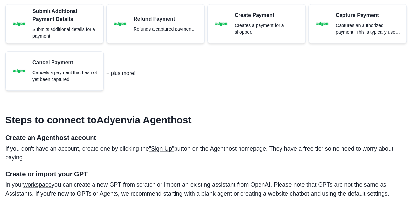  What do you see at coordinates (207, 120) in the screenshot?
I see `h3: Steps to connect to Adyen via Agenthost` at bounding box center [207, 120].